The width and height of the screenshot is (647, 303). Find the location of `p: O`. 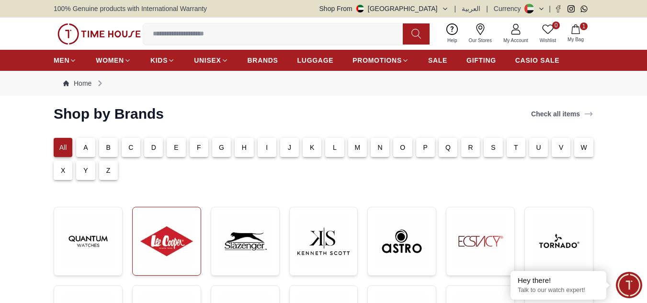

p: O is located at coordinates (402, 148).